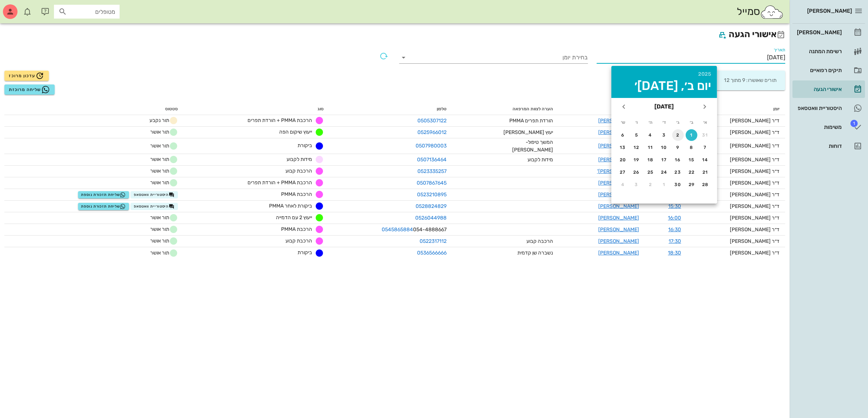  Describe the element at coordinates (678, 135) in the screenshot. I see `button: 2` at that location.